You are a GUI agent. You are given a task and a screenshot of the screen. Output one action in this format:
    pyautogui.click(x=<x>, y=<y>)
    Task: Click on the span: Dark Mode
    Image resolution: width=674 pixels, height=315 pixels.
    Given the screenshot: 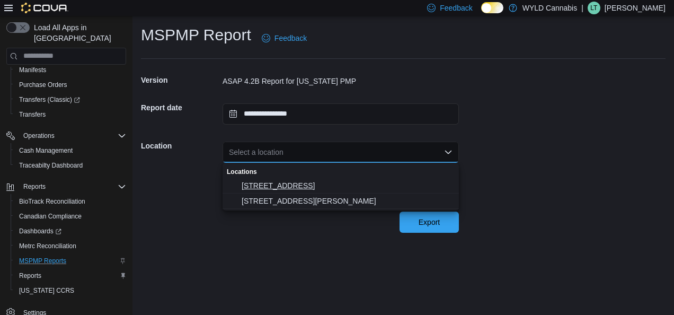 What is the action you would take?
    pyautogui.click(x=481, y=13)
    